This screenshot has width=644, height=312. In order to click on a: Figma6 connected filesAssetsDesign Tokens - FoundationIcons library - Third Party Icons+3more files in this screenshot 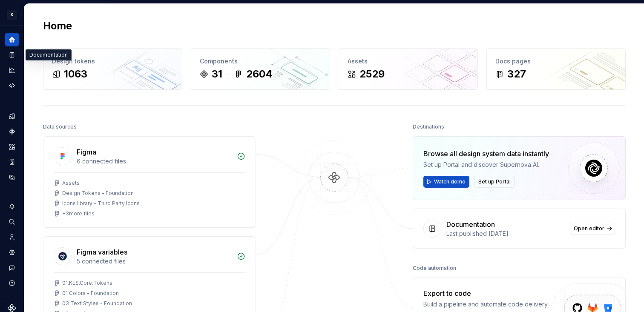, I will do `click(150, 182)`.